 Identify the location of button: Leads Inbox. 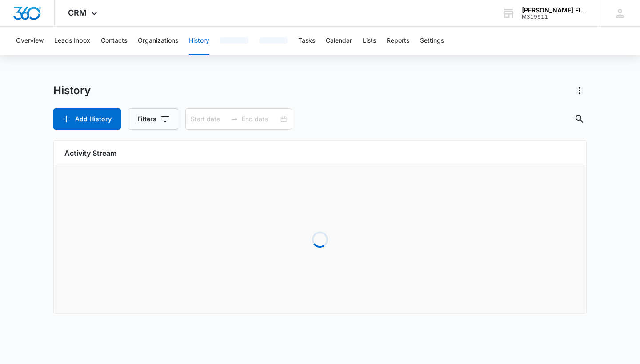
(72, 41).